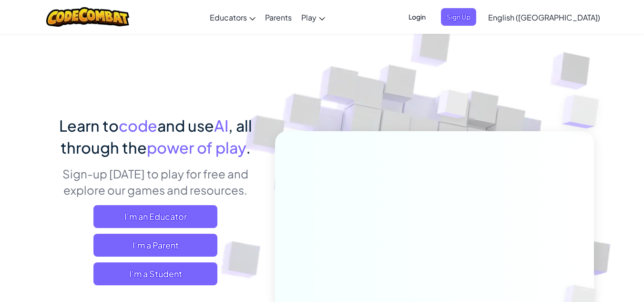 This screenshot has height=302, width=644. Describe the element at coordinates (155, 245) in the screenshot. I see `a: I'm a Parent` at that location.